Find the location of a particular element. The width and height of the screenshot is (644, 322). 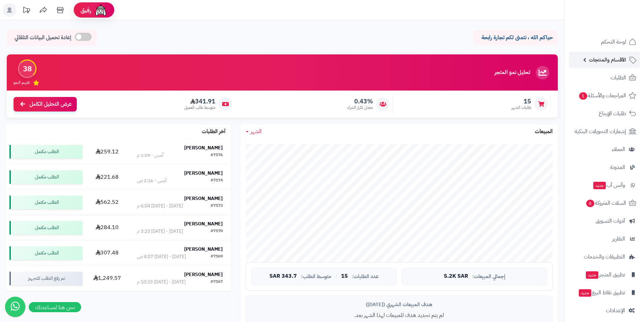

span: تطبيق نقاط البيع is located at coordinates (601, 292).